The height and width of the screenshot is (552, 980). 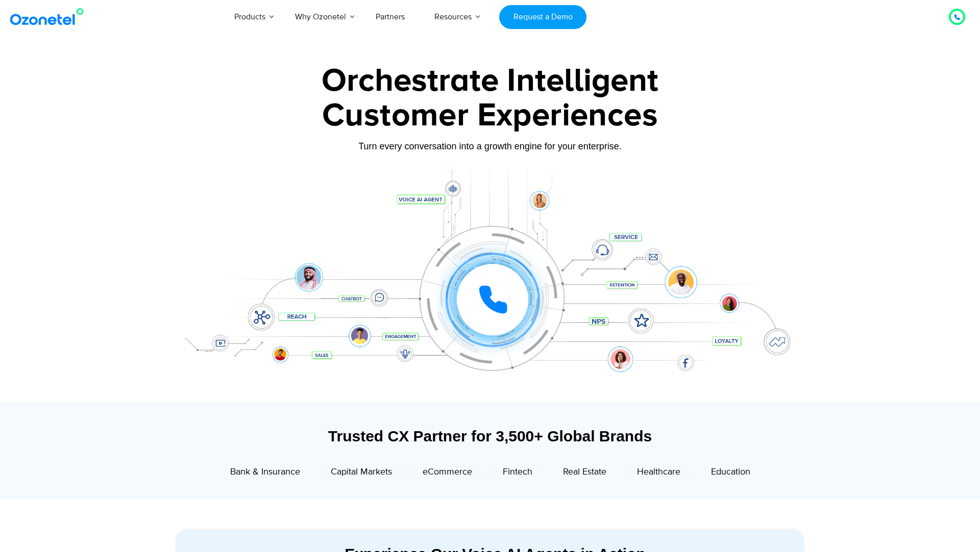 I want to click on div: Orchestrate Intelligent, so click(x=490, y=81).